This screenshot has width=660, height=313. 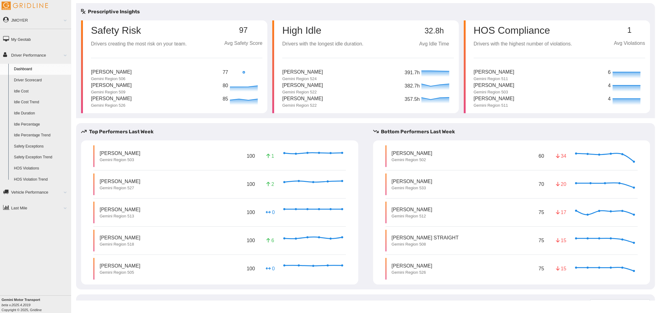 What do you see at coordinates (323, 30) in the screenshot?
I see `p: High Idle` at bounding box center [323, 30].